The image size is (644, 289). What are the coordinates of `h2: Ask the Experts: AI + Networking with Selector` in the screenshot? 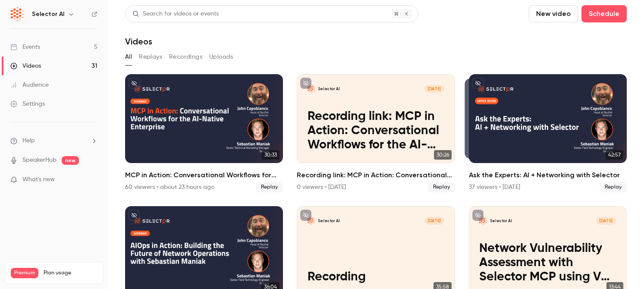 It's located at (548, 175).